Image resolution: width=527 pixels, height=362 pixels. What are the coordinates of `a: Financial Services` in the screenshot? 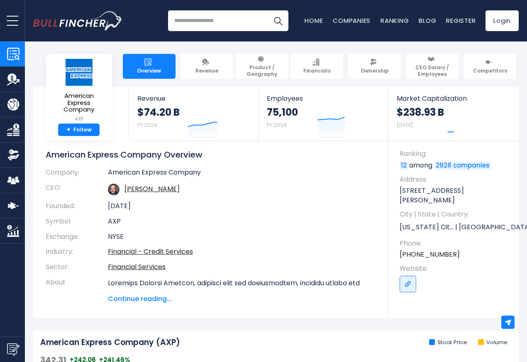 It's located at (137, 267).